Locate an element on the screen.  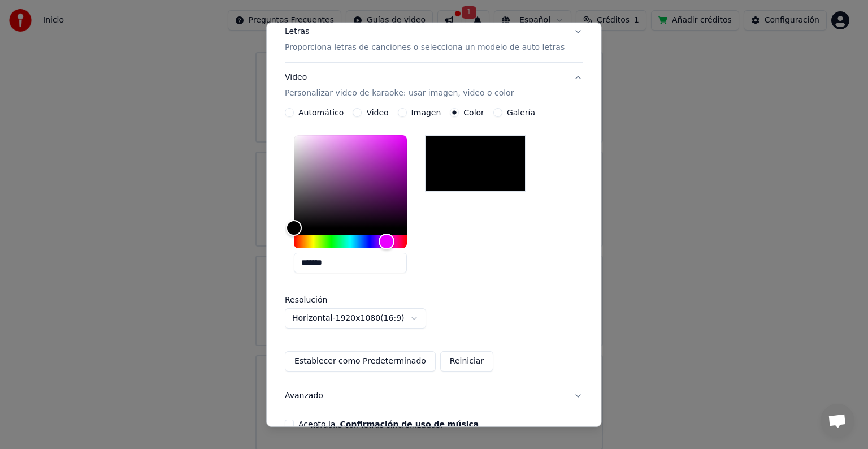
button: Establecer como Predeterminado is located at coordinates (360, 362).